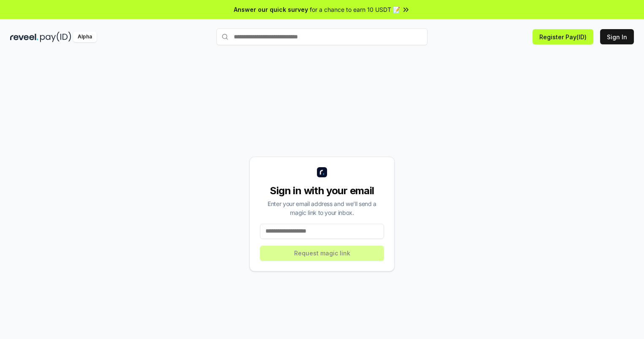 This screenshot has height=339, width=644. Describe the element at coordinates (617, 37) in the screenshot. I see `button: Sign In` at that location.